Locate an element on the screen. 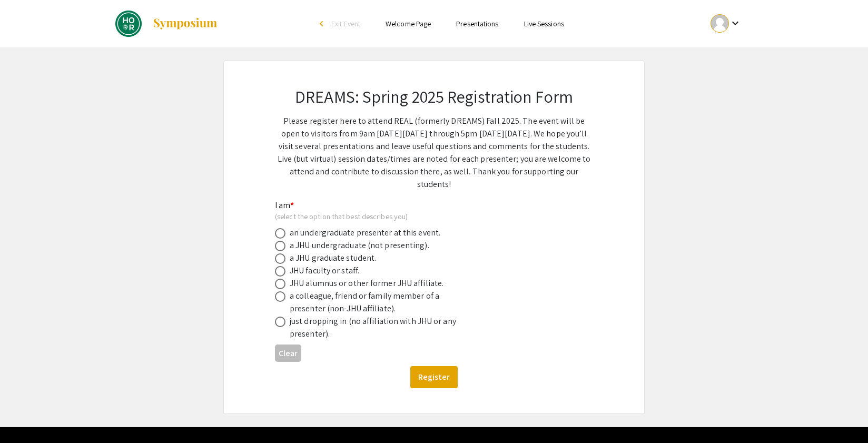 The image size is (868, 443). div: arrow_back_ios is located at coordinates (323, 24).